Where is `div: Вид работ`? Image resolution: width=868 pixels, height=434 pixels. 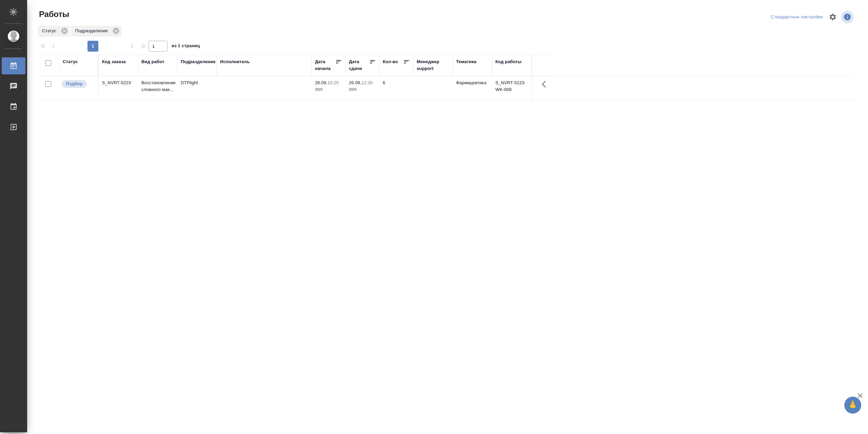
div: Вид работ is located at coordinates (153, 62).